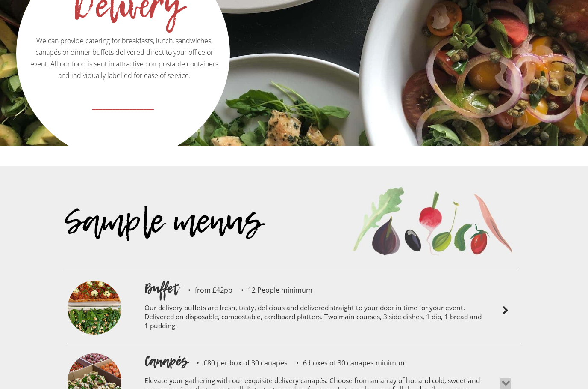  I want to click on p: 12 People minimum, so click(272, 290).